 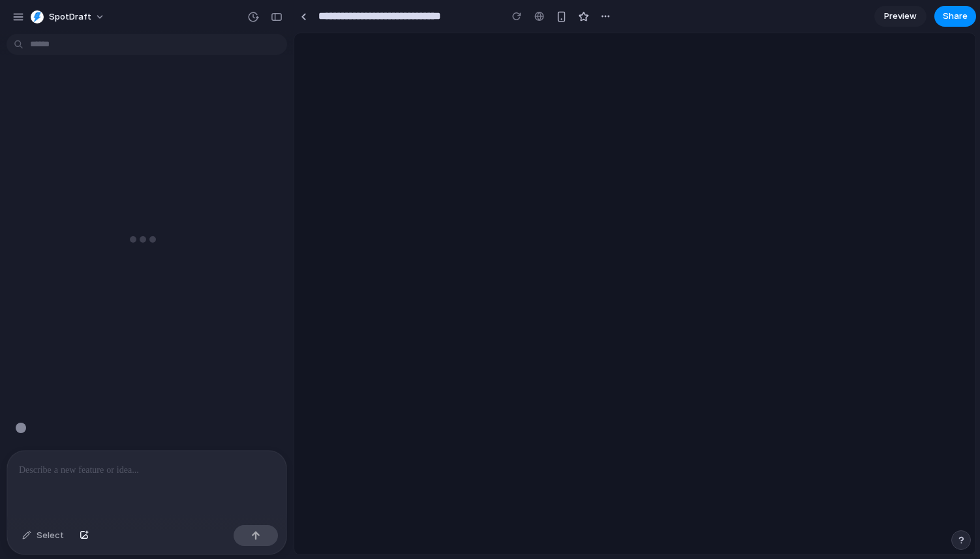 What do you see at coordinates (955, 16) in the screenshot?
I see `button: Share` at bounding box center [955, 16].